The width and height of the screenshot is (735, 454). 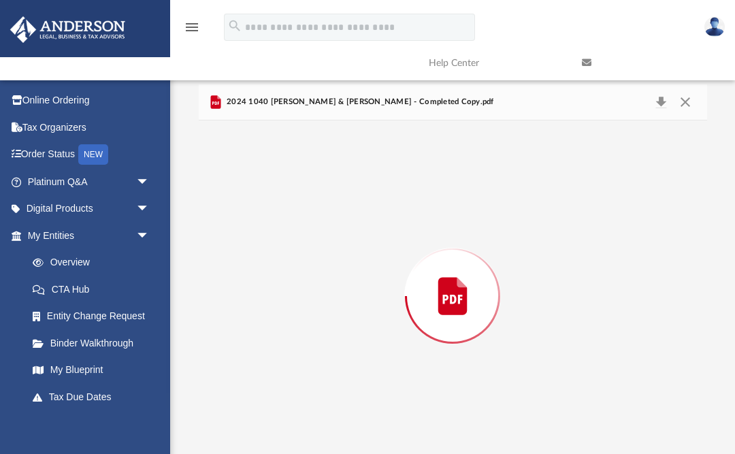 I want to click on a: Order StatusNEW, so click(x=90, y=154).